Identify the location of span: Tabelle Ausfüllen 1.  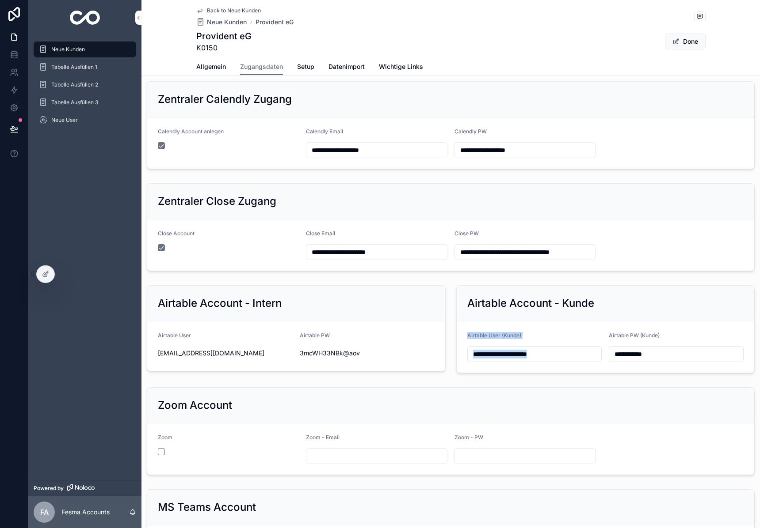
(74, 67).